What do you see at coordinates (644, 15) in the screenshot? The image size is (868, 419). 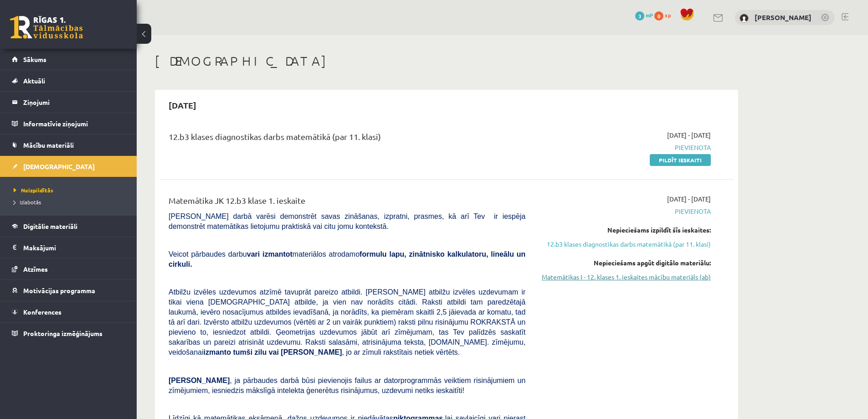 I see `a: 3 mP` at bounding box center [644, 15].